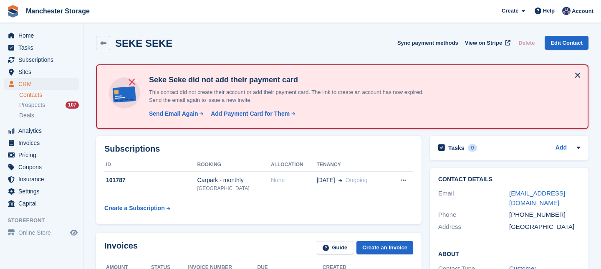 This screenshot has height=269, width=601. Describe the element at coordinates (74, 232) in the screenshot. I see `a: Preview store` at that location.